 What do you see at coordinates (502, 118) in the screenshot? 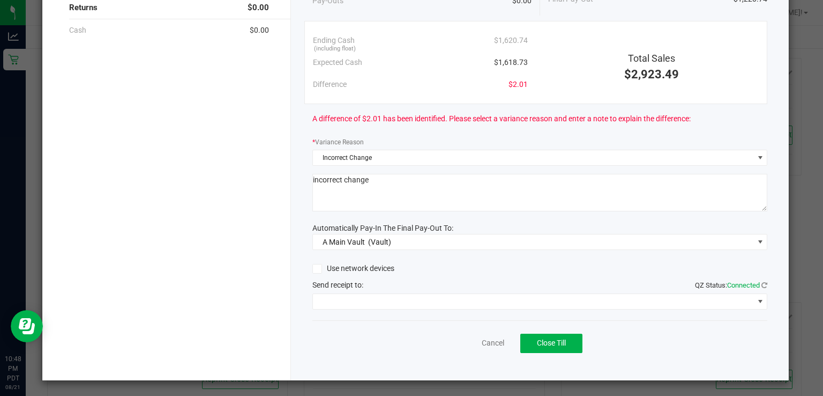
I see `span: A difference of $2.01 has been identified. Please select a variance reason and enter a note to ex...` at bounding box center [502, 118].